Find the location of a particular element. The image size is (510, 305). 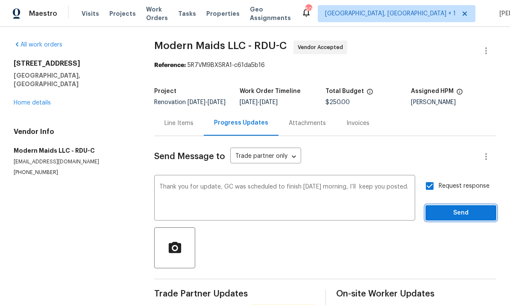

span: Work Orders is located at coordinates (157, 14).